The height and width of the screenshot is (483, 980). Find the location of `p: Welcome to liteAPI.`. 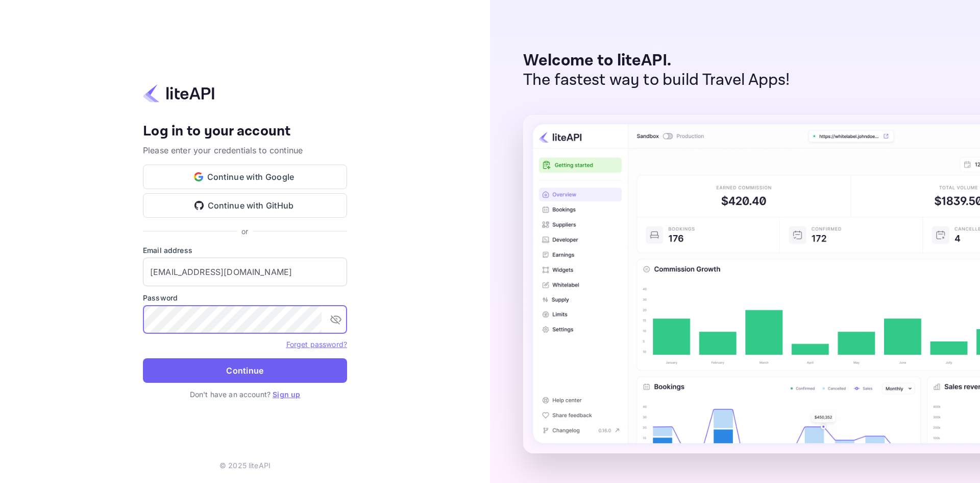

p: Welcome to liteAPI. is located at coordinates (656, 61).